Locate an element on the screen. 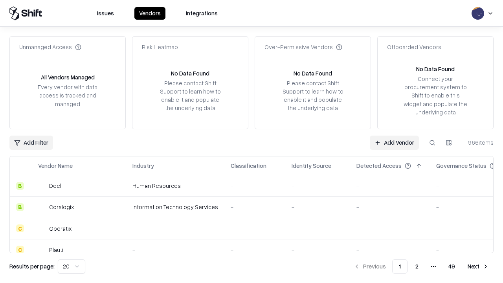  div: Classification is located at coordinates (248, 165).